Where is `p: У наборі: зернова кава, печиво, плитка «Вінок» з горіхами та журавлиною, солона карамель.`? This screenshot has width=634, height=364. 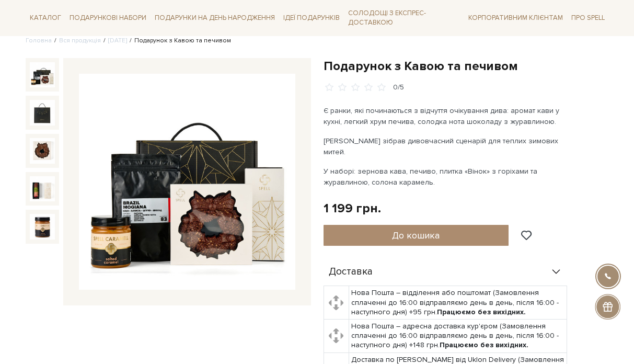
p: У наборі: зернова кава, печиво, плитка «Вінок» з горіхами та журавлиною, солона карамель. is located at coordinates (446, 177).